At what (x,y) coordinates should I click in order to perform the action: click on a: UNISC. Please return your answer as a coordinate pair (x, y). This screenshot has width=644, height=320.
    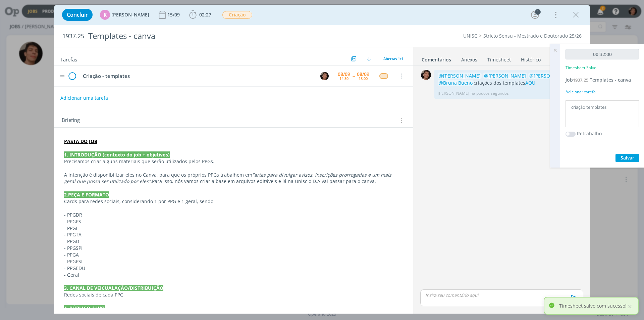
    Looking at the image, I should click on (470, 36).